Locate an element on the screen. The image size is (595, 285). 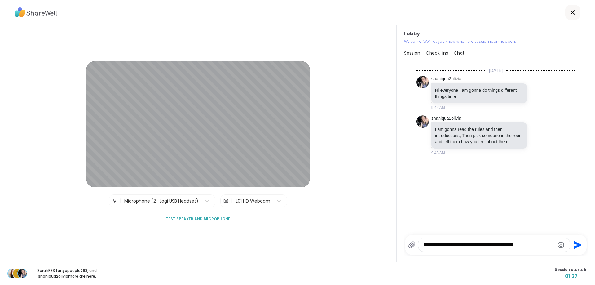
span: 01:27 is located at coordinates (571, 276).